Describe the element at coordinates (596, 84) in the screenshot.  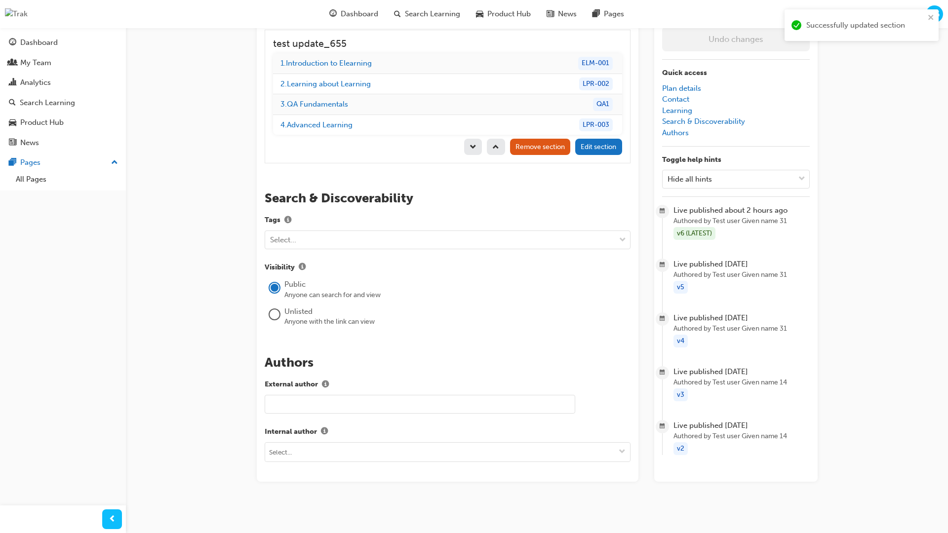
I see `div: LPR-002` at that location.